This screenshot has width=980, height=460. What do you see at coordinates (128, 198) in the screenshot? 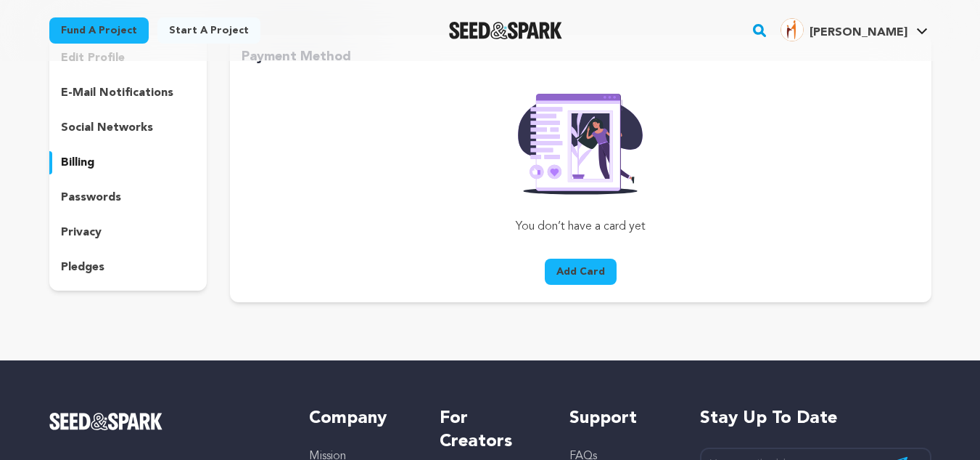
I see `button: passwords` at bounding box center [128, 198].